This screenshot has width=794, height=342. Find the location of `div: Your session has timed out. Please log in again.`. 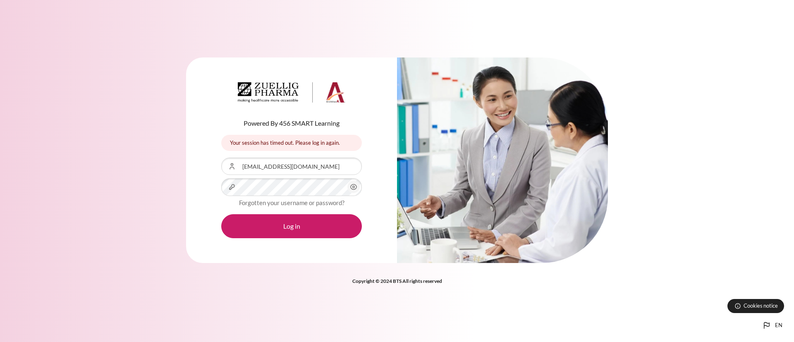

div: Your session has timed out. Please log in again. is located at coordinates (291, 143).